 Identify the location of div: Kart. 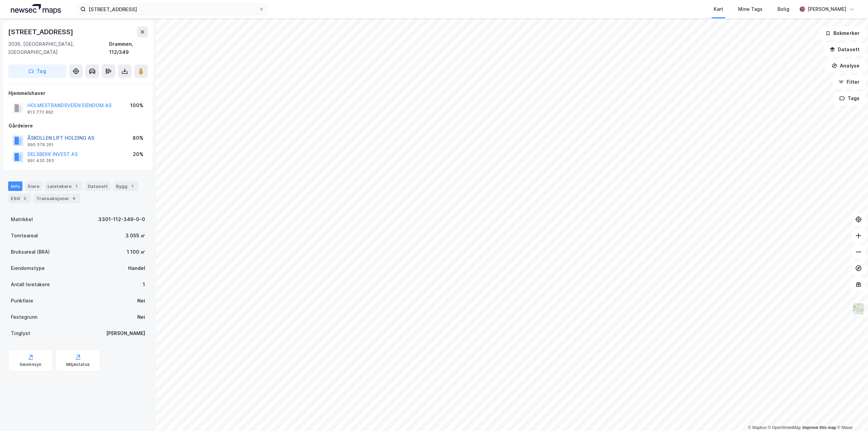
(718, 9).